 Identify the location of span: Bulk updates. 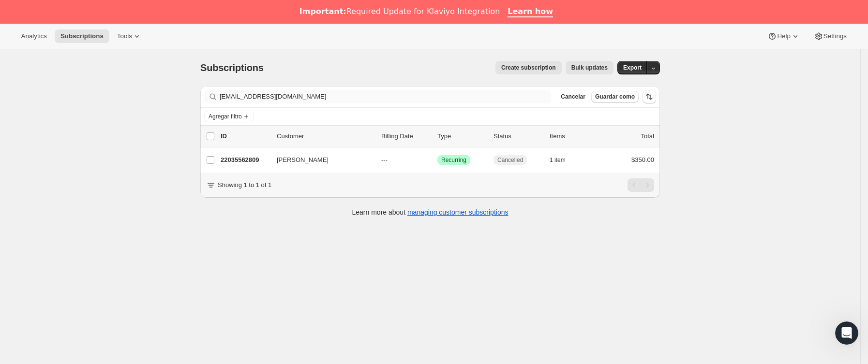
(589, 68).